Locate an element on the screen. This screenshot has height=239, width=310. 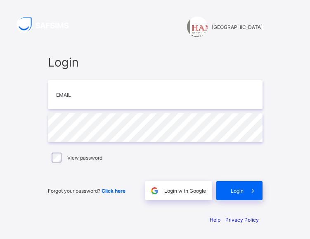
span: Forgot your password? is located at coordinates (87, 191).